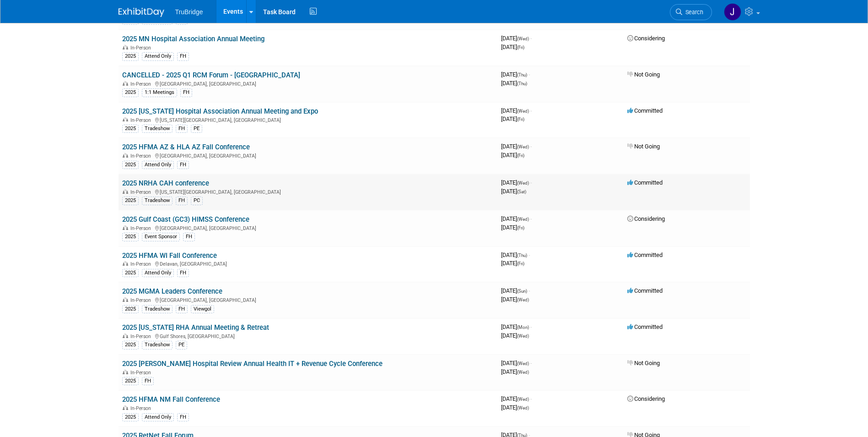 The height and width of the screenshot is (437, 868). I want to click on a: 2025 MGMA Leaders Conference, so click(172, 291).